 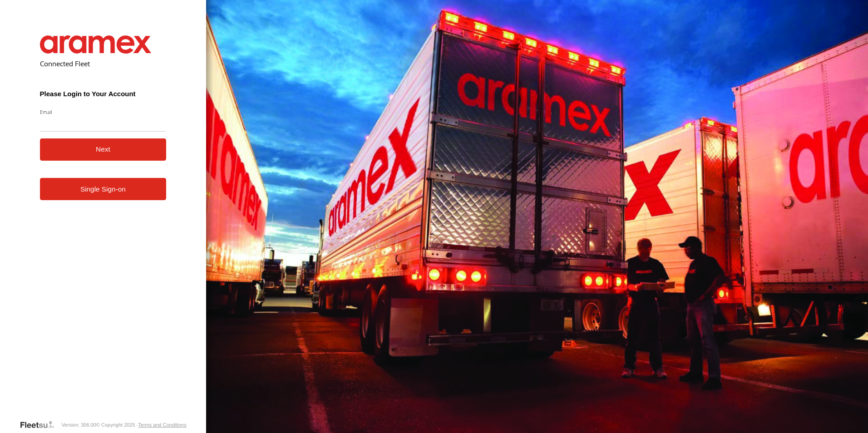 I want to click on h3: Please Login to Your Account, so click(x=103, y=93).